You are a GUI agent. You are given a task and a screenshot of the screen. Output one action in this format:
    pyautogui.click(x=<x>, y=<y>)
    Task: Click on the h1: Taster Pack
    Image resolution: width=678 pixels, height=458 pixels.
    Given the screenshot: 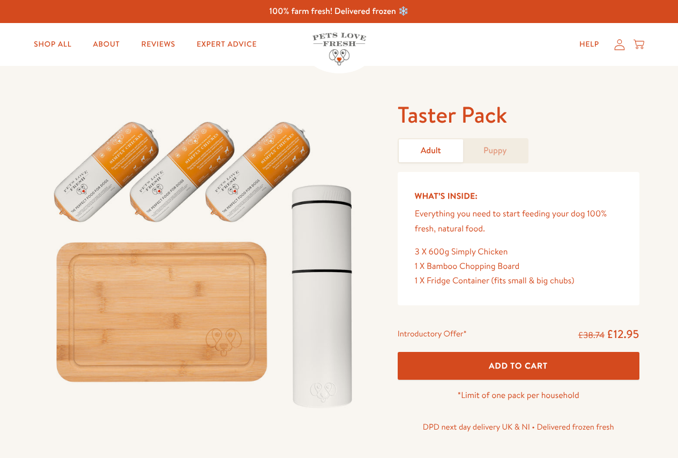 What is the action you would take?
    pyautogui.click(x=518, y=115)
    